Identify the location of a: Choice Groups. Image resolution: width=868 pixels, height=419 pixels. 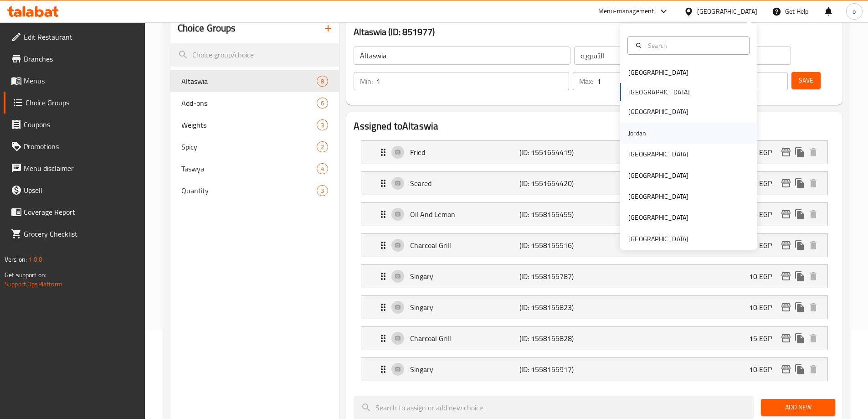
(74, 103).